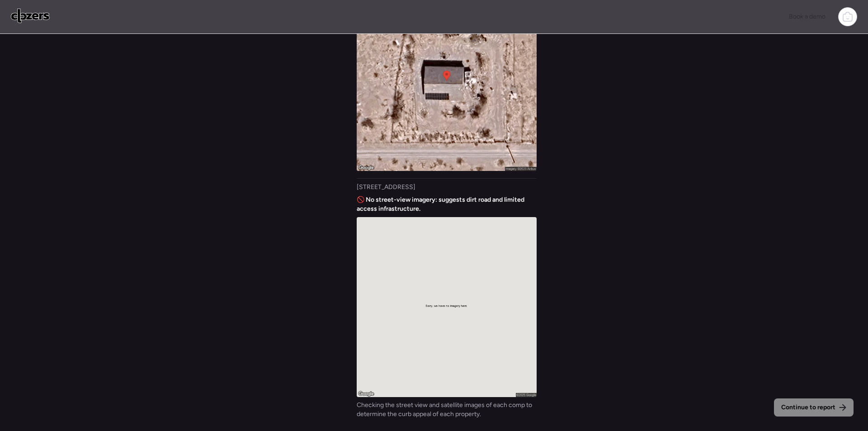 The width and height of the screenshot is (868, 431). Describe the element at coordinates (807, 17) in the screenshot. I see `span: Book a demo` at that location.